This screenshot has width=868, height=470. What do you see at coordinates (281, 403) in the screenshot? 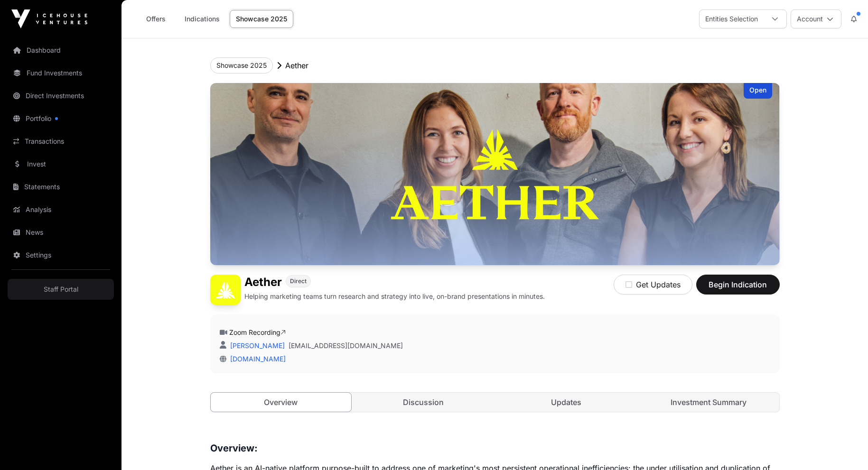
I see `a: Overview` at bounding box center [281, 403].